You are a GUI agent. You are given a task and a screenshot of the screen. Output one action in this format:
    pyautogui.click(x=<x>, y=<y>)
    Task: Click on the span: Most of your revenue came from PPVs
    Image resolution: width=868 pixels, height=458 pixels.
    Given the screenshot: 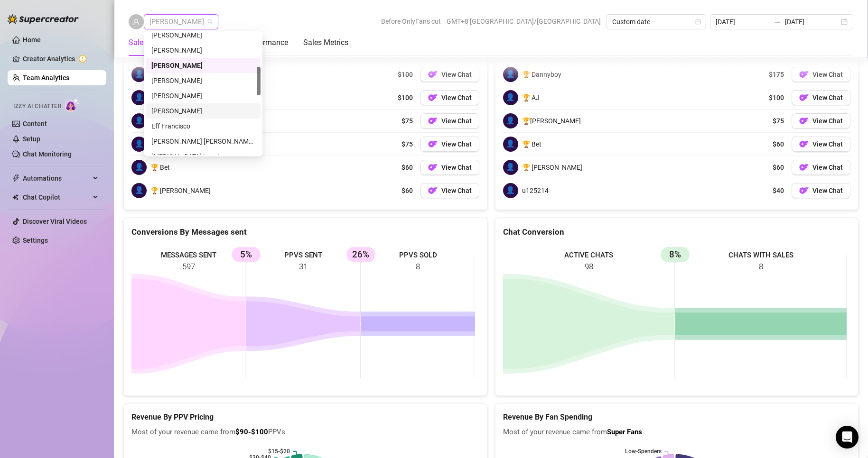 What is the action you would take?
    pyautogui.click(x=305, y=432)
    